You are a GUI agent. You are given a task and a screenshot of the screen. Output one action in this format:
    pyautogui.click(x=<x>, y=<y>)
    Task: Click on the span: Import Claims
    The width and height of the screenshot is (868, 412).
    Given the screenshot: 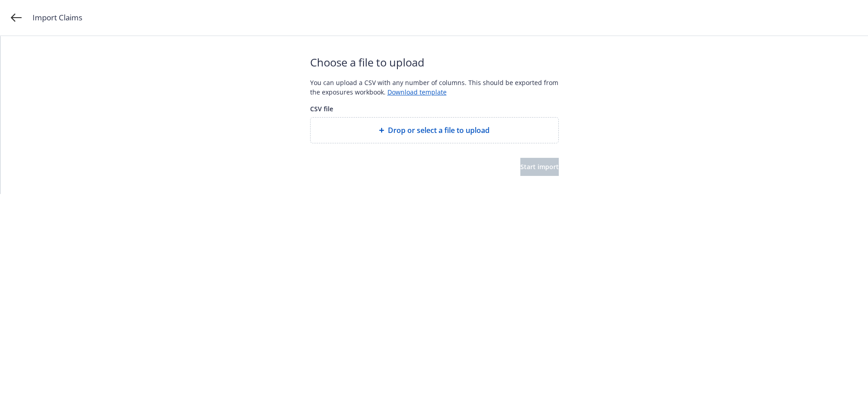 What is the action you would take?
    pyautogui.click(x=58, y=18)
    